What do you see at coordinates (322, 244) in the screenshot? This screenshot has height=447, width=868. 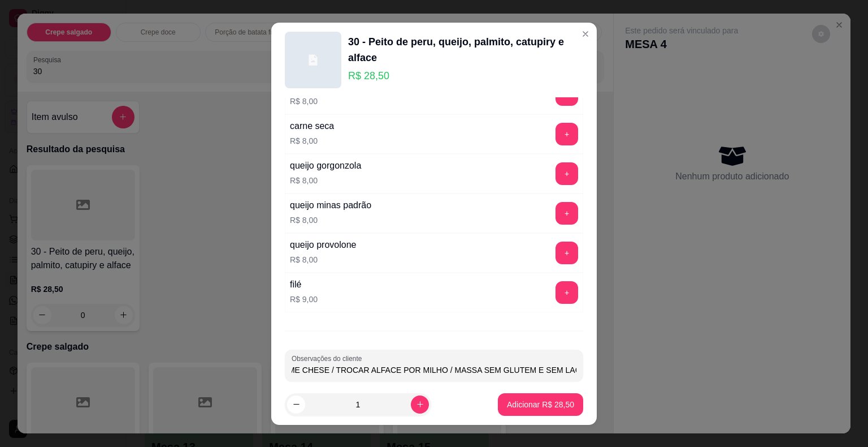 I see `div: queijo provolone` at bounding box center [322, 244].